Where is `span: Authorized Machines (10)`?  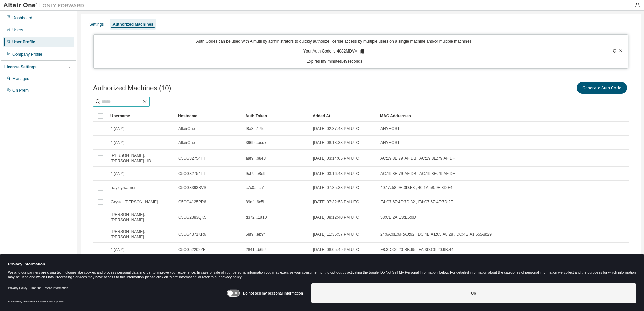 span: Authorized Machines (10) is located at coordinates (132, 88).